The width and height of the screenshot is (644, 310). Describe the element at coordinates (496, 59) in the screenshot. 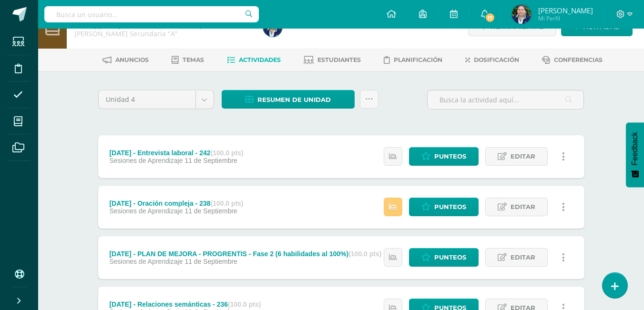

I see `span: Dosificación` at that location.